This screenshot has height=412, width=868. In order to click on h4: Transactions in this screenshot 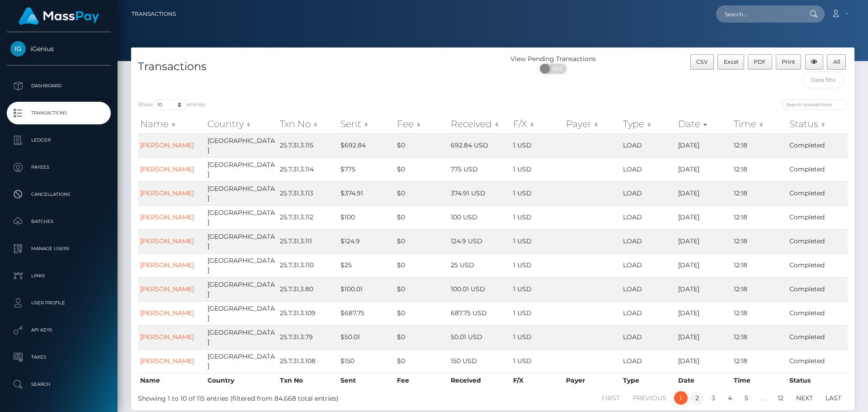, I will do `click(312, 67)`.